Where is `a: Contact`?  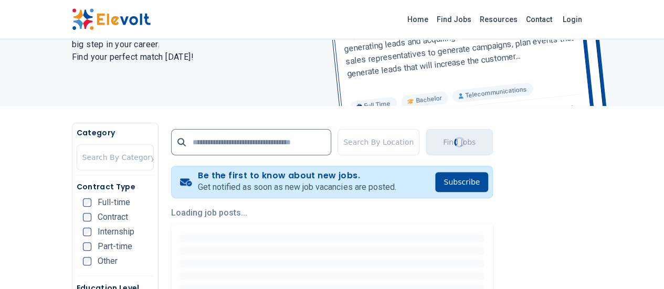
a: Contact is located at coordinates (539, 19).